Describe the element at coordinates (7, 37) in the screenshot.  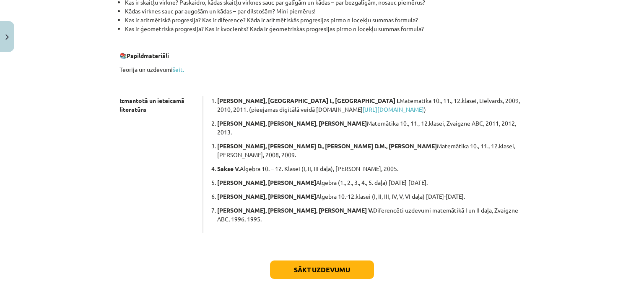
I see `img: icon-close-lesson-0947bae3869378f0d4975bcd49f059093ad1ed9edebbc8119c70593378902aed.svg` at that location.